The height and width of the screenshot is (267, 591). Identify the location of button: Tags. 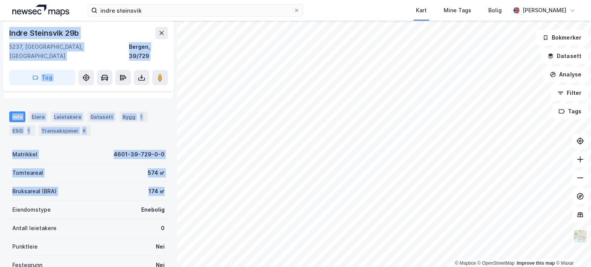
(570, 112).